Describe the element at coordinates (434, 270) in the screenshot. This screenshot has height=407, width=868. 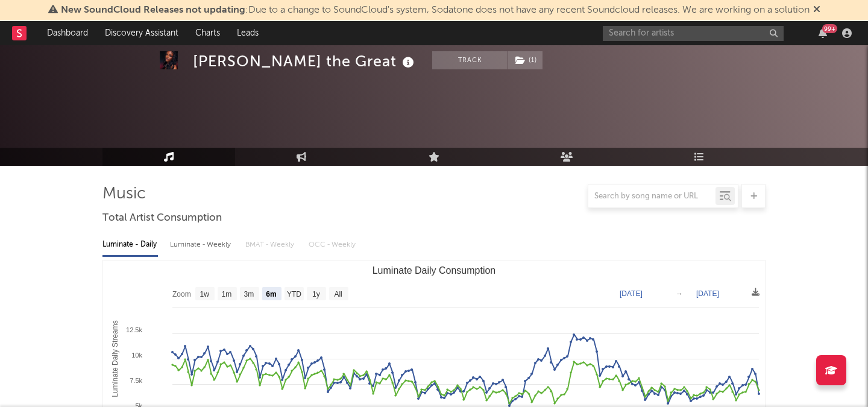
I see `text: Luminate Daily Consumption` at that location.